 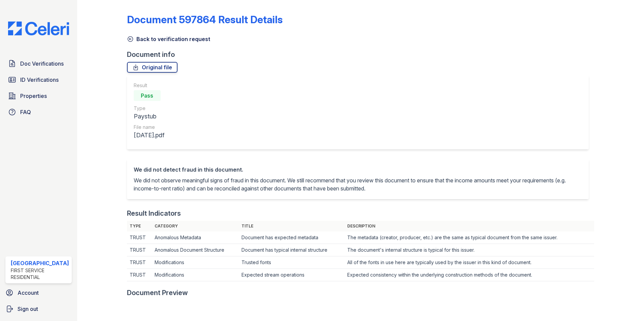 I want to click on th: Description, so click(x=469, y=226).